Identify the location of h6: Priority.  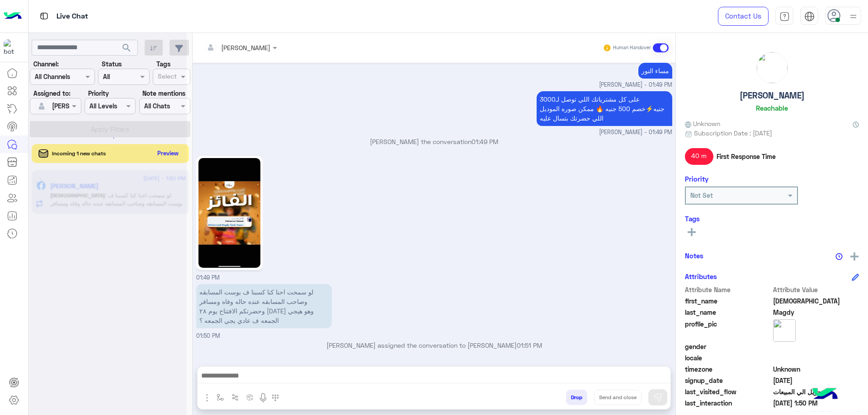
(697, 179).